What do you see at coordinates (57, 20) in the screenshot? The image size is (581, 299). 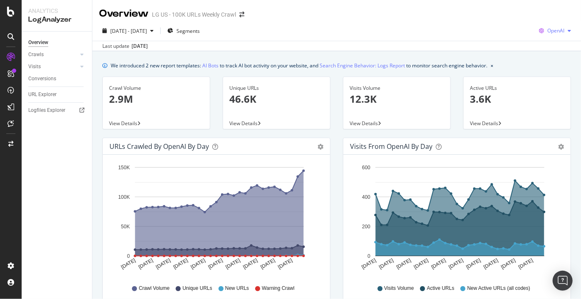 I see `div: LogAnalyzer` at bounding box center [57, 20].